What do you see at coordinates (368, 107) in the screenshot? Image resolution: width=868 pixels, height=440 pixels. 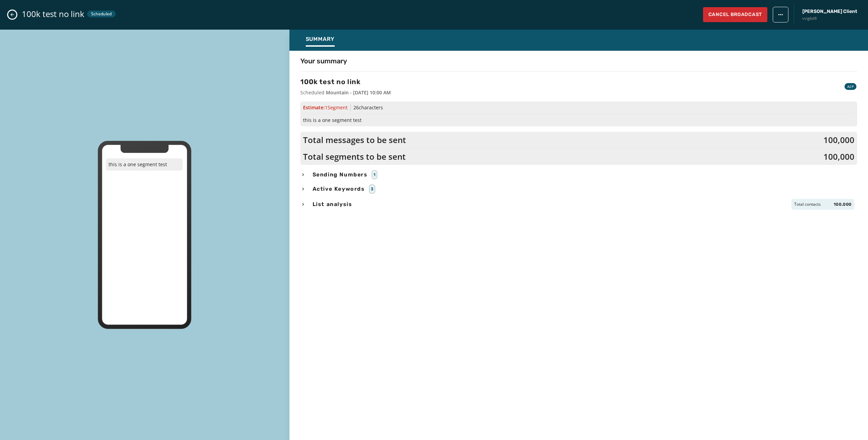 I see `span: 26 characters` at bounding box center [368, 107].